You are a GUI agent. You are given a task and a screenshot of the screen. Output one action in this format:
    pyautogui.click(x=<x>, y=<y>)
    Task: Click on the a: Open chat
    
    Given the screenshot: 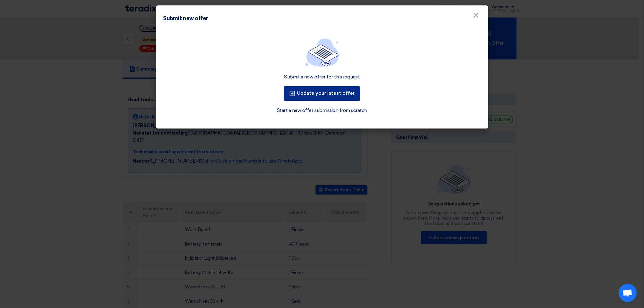 What is the action you would take?
    pyautogui.click(x=628, y=293)
    